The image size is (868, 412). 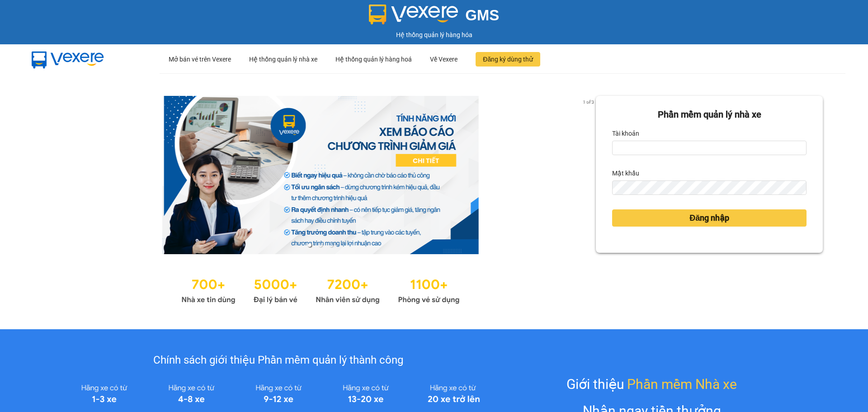 I want to click on span: Phần mềm Nhà xe, so click(x=682, y=384).